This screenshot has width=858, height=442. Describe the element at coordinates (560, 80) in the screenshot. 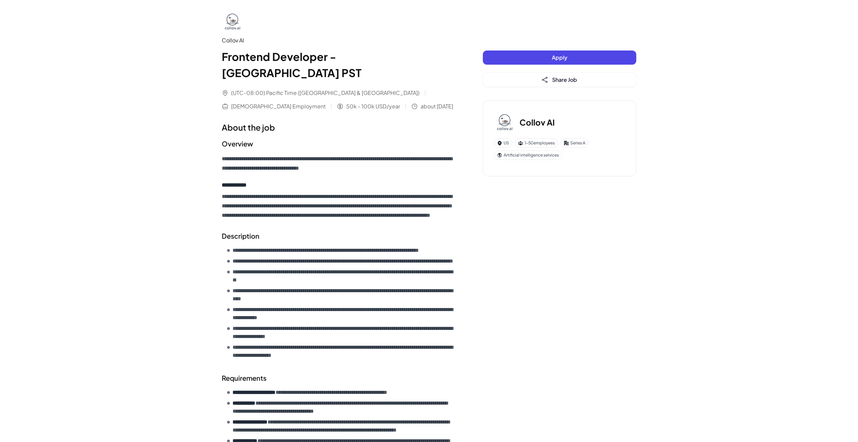

I see `button: Share Job` at that location.